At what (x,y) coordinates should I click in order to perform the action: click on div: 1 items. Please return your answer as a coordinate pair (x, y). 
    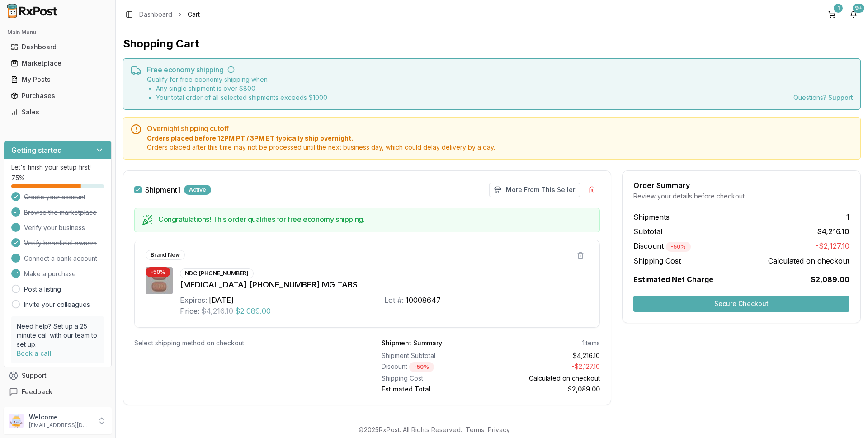
    Looking at the image, I should click on (591, 343).